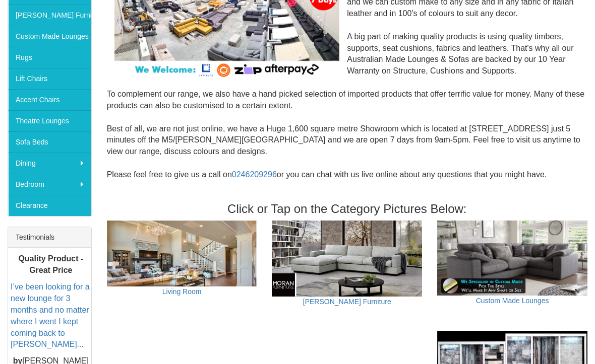  What do you see at coordinates (50, 184) in the screenshot?
I see `a: Bedroom` at bounding box center [50, 184].